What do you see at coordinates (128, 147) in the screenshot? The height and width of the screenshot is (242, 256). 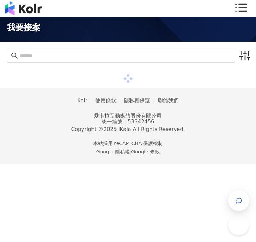 I see `span: 本站採用 reCAPTCHA 保護機制` at bounding box center [128, 147].